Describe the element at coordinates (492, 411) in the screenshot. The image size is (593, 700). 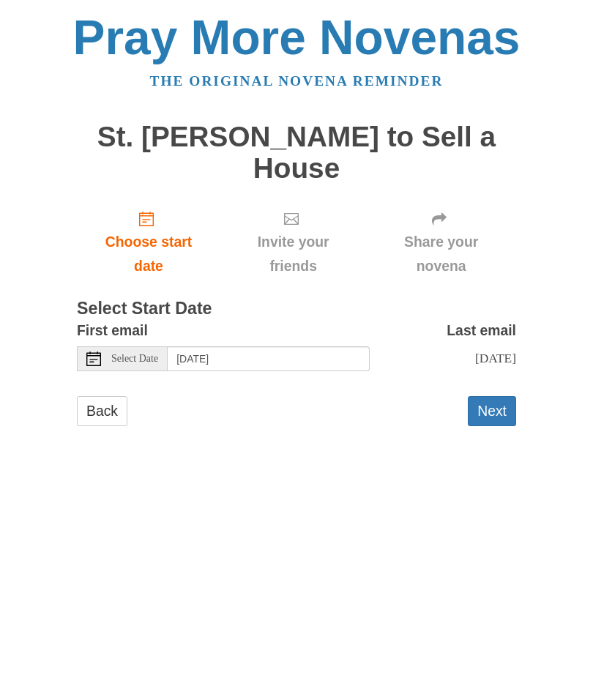
I see `button: Next` at that location.